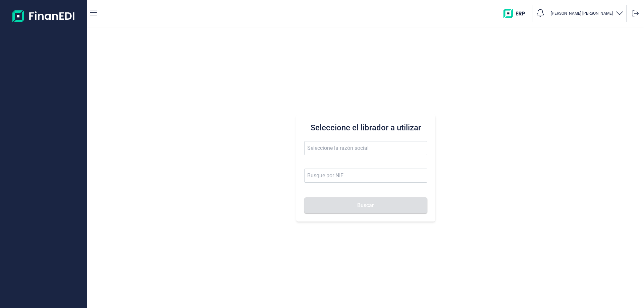 The width and height of the screenshot is (644, 308). I want to click on span: Buscar, so click(366, 205).